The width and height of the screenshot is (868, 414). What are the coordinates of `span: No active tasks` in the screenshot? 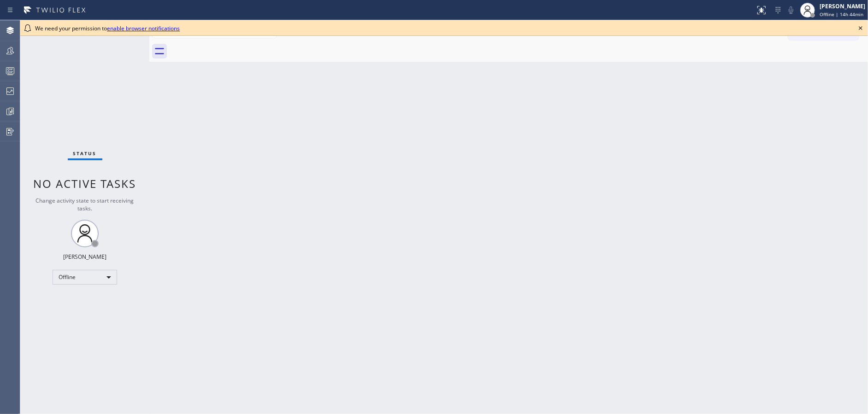 It's located at (85, 183).